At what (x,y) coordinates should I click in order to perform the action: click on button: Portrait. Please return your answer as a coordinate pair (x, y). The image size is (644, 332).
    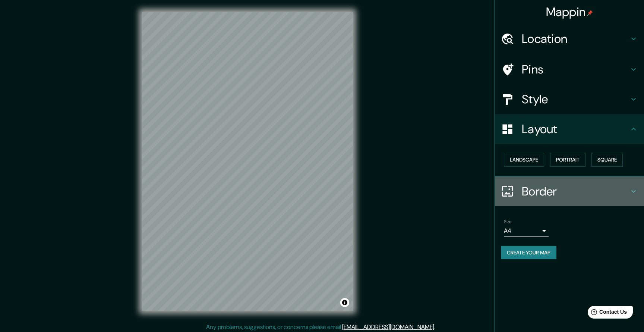
    Looking at the image, I should click on (567, 159).